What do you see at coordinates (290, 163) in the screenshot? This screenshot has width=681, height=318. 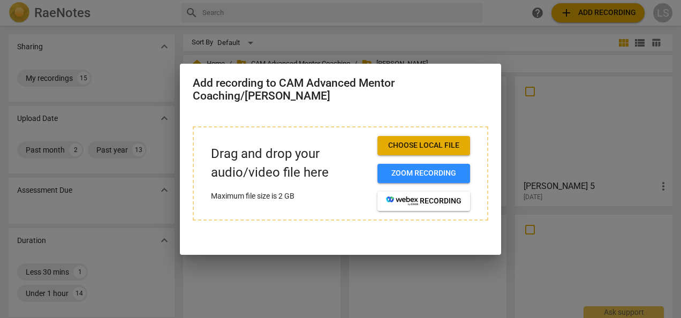 I see `p: Drag and drop your audio/video file here` at bounding box center [290, 163].